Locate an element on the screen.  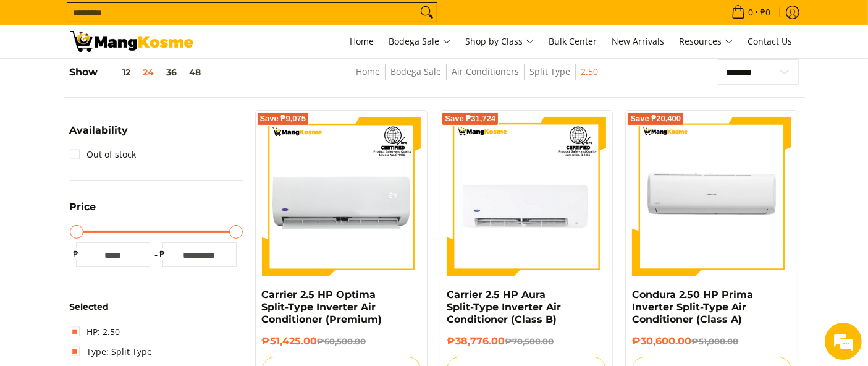
span: Shop by Class is located at coordinates (500, 41).